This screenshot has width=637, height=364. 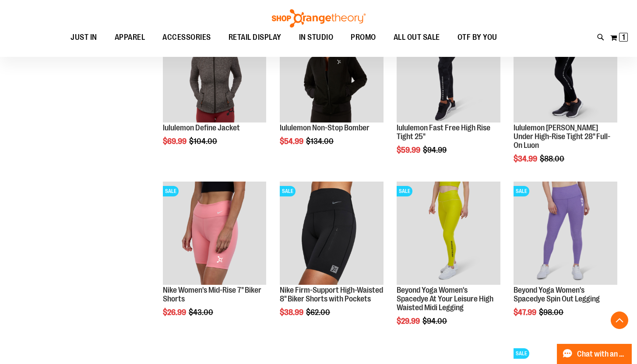 What do you see at coordinates (292, 312) in the screenshot?
I see `span: $38.99` at bounding box center [292, 312].